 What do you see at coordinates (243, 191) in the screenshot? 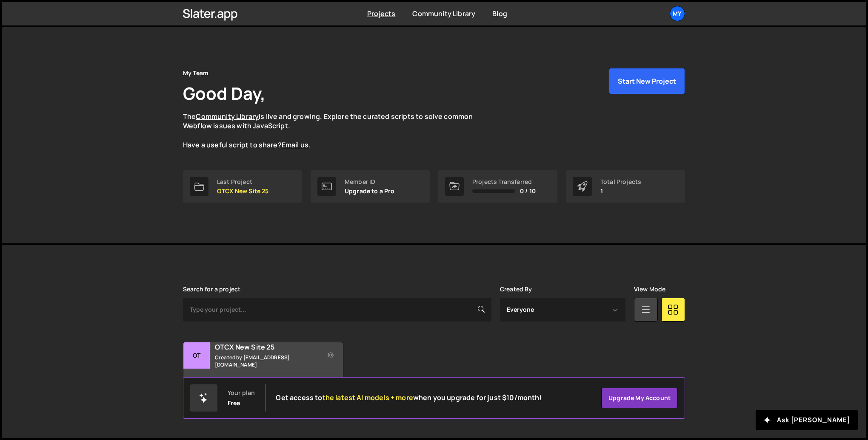
I see `p: OTCX New Site 25` at bounding box center [243, 191].